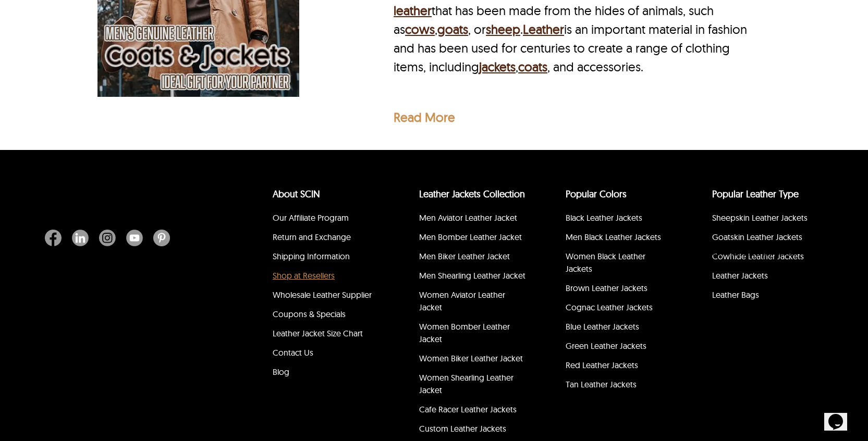  Describe the element at coordinates (419, 29) in the screenshot. I see `a: cows` at that location.